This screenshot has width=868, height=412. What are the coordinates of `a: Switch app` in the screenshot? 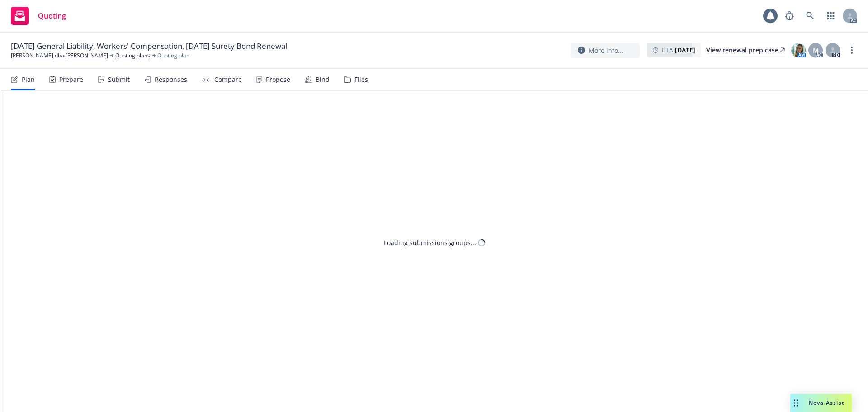 It's located at (831, 16).